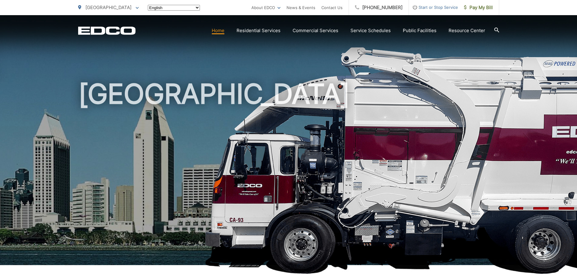 This screenshot has height=276, width=577. What do you see at coordinates (466, 31) in the screenshot?
I see `a: Resource Center` at bounding box center [466, 31].